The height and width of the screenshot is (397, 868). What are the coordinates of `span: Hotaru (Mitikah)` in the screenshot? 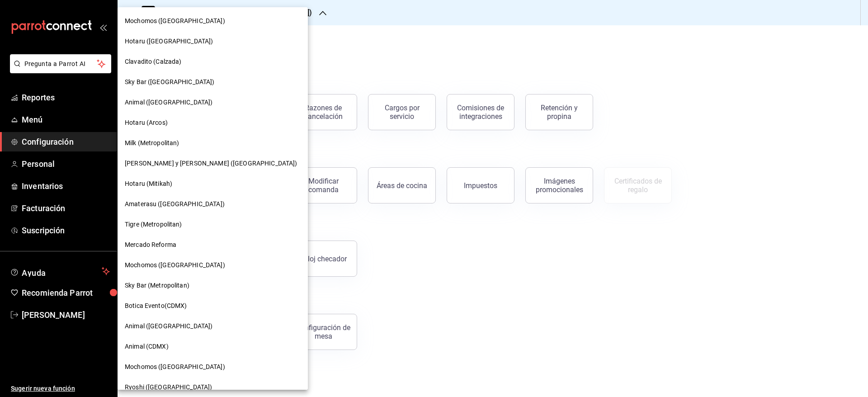 It's located at (148, 184).